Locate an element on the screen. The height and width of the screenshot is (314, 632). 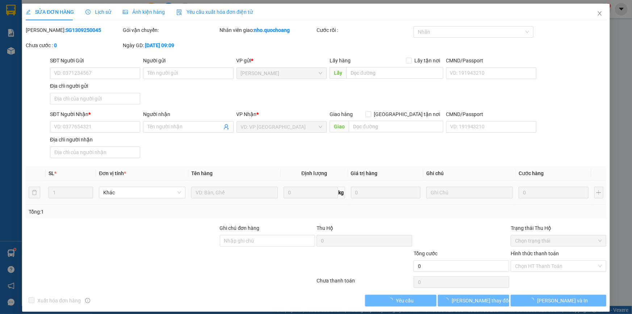
button: Close is located at coordinates (600, 14).